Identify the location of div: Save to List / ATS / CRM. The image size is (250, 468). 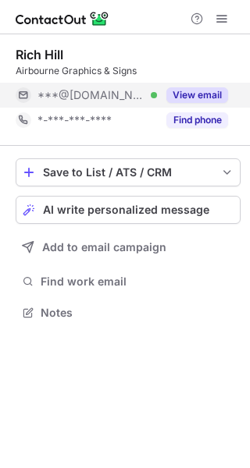
(128, 172).